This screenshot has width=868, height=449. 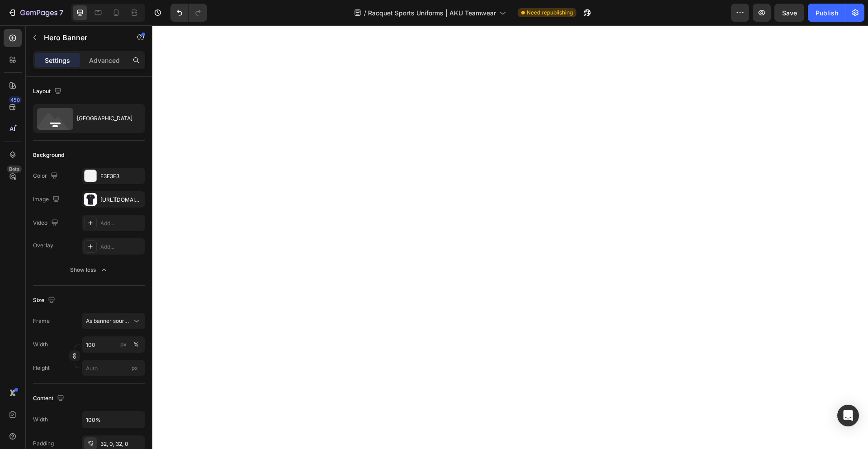 I want to click on div: Color, so click(x=46, y=176).